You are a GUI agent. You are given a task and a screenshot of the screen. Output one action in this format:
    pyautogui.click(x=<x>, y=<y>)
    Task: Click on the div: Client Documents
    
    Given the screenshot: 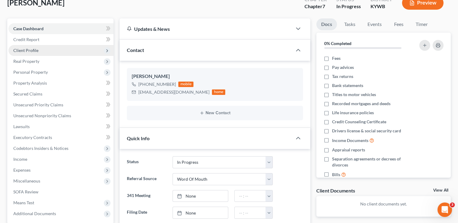 What is the action you would take?
    pyautogui.click(x=335, y=191)
    